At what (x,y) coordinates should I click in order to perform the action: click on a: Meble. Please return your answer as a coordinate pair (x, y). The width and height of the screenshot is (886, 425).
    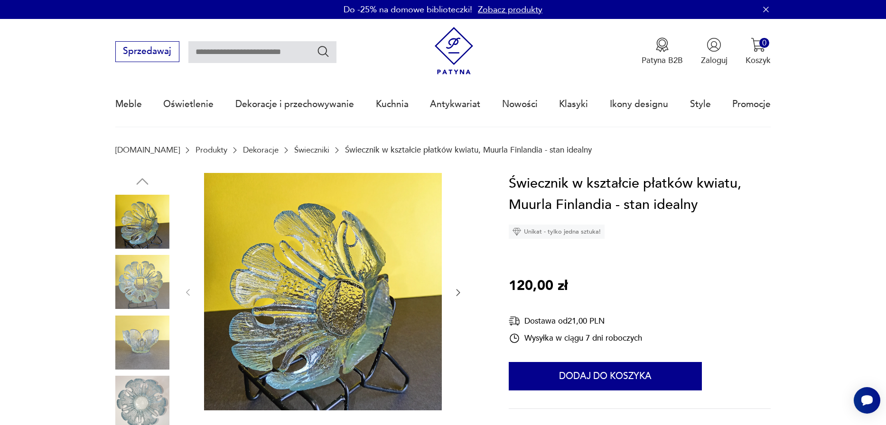
    Looking at the image, I should click on (129, 104).